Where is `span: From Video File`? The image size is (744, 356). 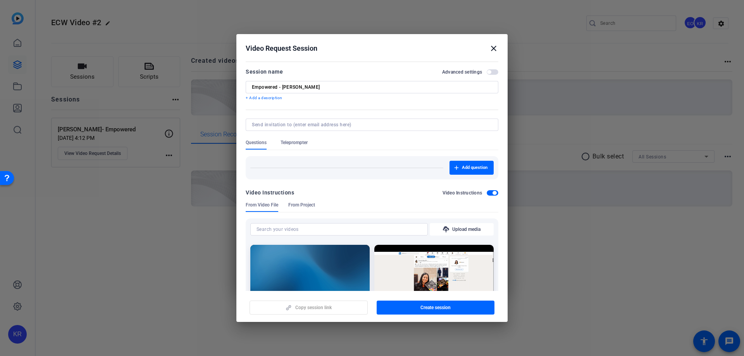 span: From Video File is located at coordinates (262, 205).